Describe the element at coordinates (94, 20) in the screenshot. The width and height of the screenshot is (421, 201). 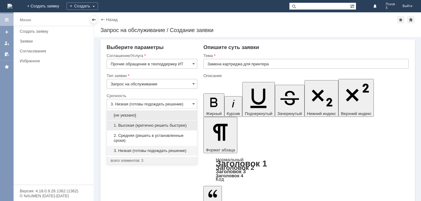
I see `div: Скрыть меню` at that location.